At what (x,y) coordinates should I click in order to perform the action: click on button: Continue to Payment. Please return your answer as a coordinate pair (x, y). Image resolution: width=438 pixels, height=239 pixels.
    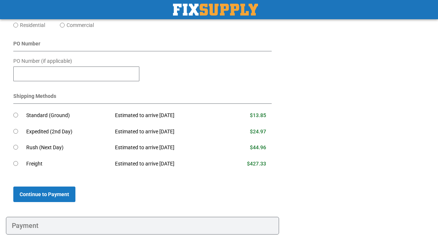
    Looking at the image, I should click on (44, 194).